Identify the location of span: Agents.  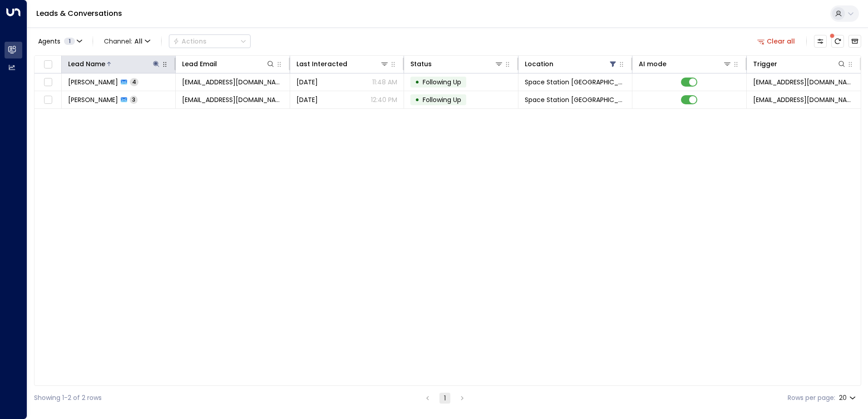
(49, 41).